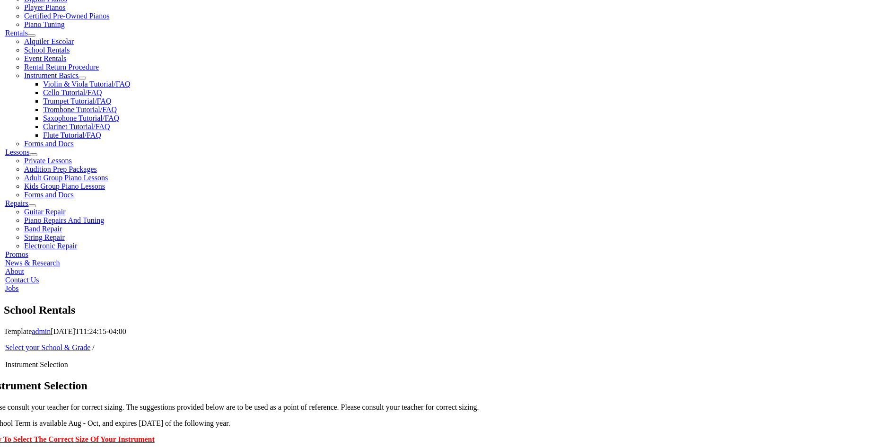 The width and height of the screenshot is (884, 448). I want to click on span: Audition Prep Packages, so click(61, 169).